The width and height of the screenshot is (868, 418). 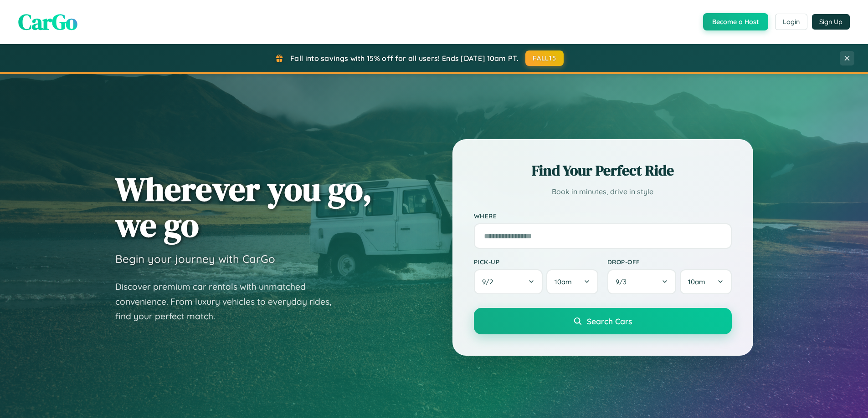 What do you see at coordinates (791, 21) in the screenshot?
I see `button: Login` at bounding box center [791, 21].